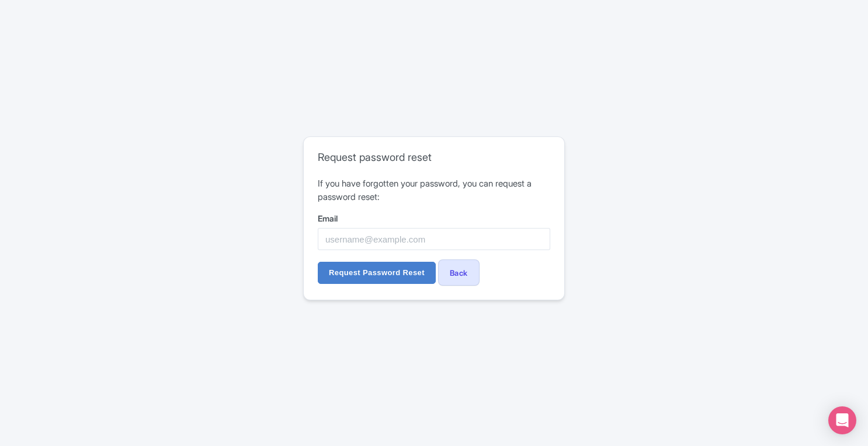  Describe the element at coordinates (434, 190) in the screenshot. I see `p: If you have forgotten your password, you can request a password reset:` at that location.